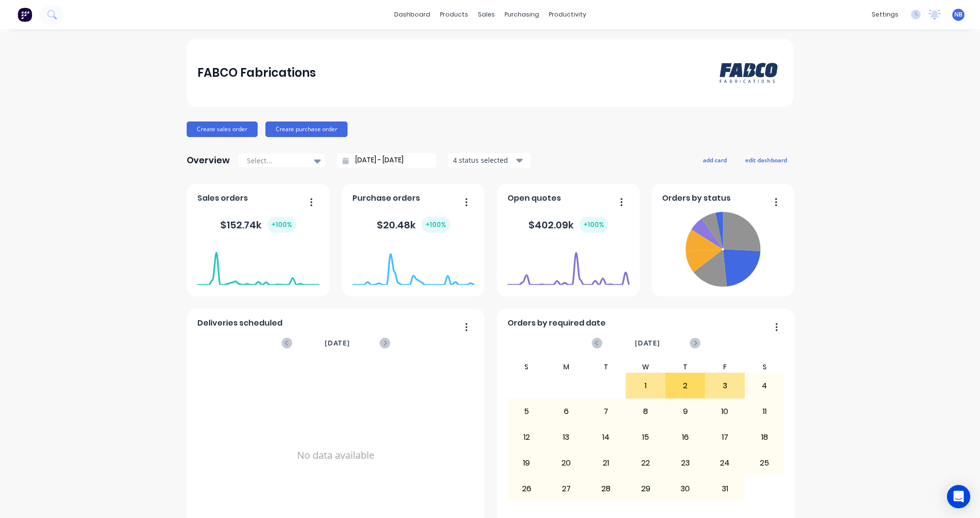 This screenshot has height=518, width=980. I want to click on div: Open Intercom Messenger, so click(958, 496).